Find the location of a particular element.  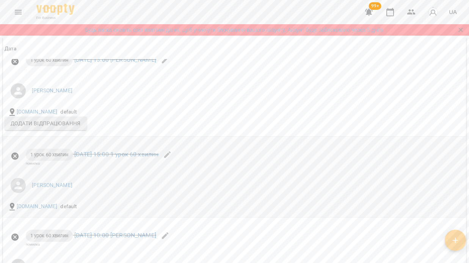

div: Sort is located at coordinates (11, 49).